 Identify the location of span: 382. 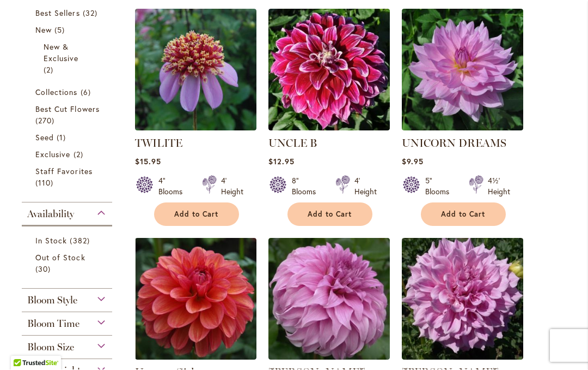
(81, 241).